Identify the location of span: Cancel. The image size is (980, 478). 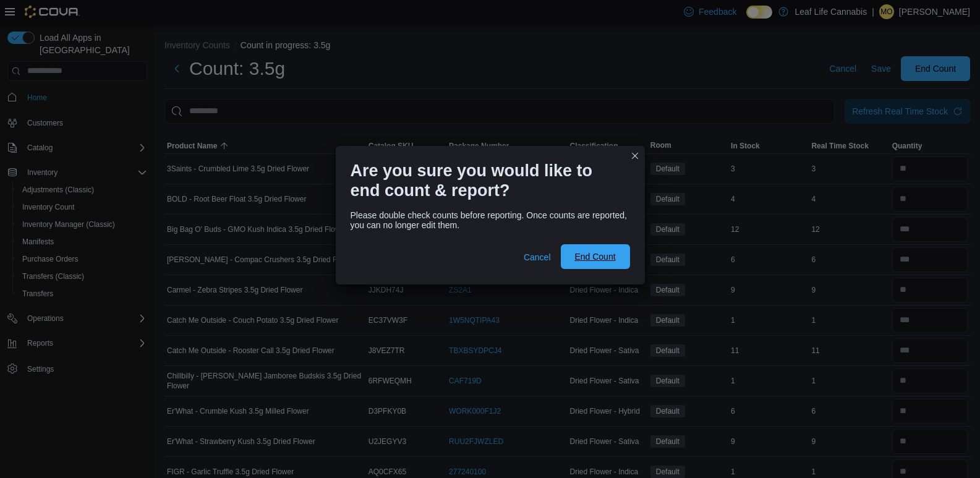
(537, 257).